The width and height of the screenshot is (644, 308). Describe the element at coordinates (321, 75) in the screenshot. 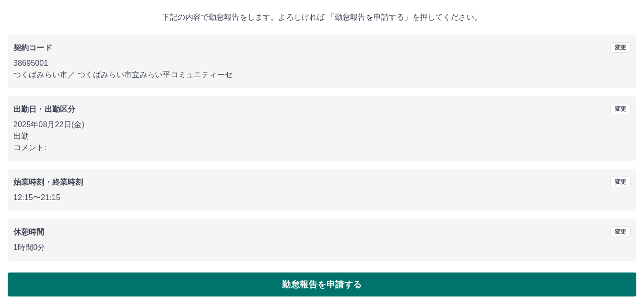

I see `p: つくばみらい市 ／ つくばみらい市立みらい平コミュニティーセ` at that location.